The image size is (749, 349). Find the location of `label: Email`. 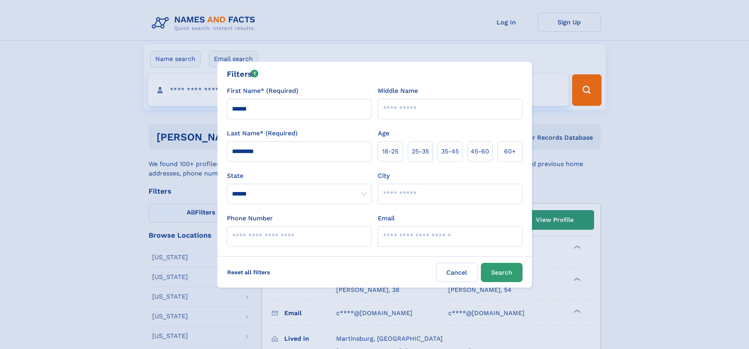

label: Email is located at coordinates (386, 218).